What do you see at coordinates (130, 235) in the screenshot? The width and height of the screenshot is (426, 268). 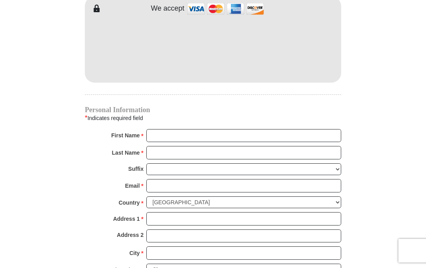 I see `strong: Address 2` at bounding box center [130, 235].